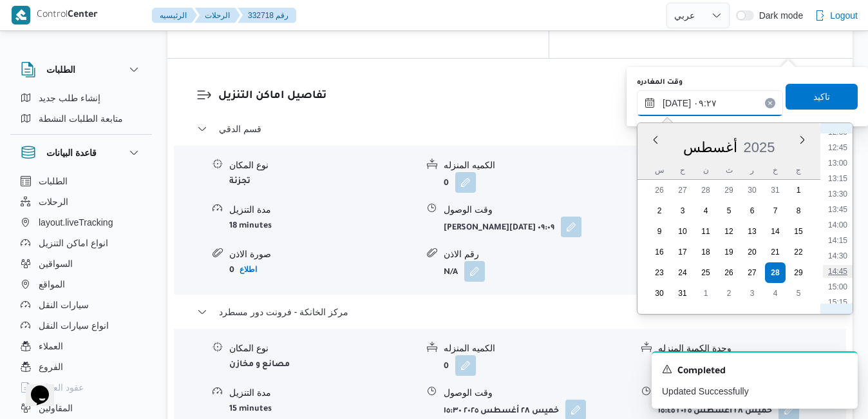  Describe the element at coordinates (659, 293) in the screenshot. I see `div: day-30` at that location.